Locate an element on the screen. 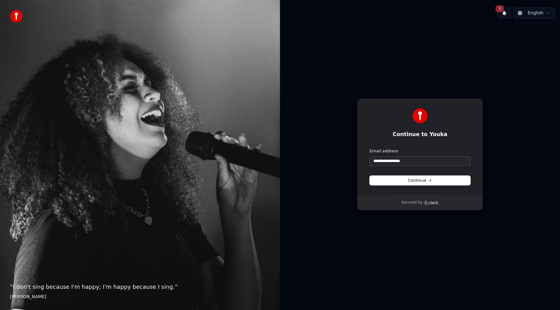  button: 1 is located at coordinates (504, 13).